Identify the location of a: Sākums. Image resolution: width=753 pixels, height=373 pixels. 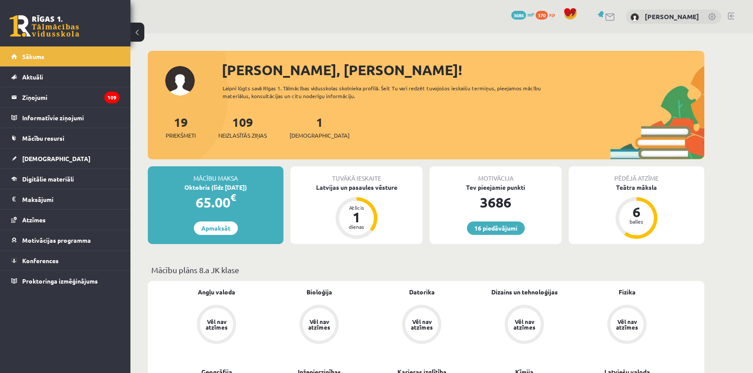
(65, 56).